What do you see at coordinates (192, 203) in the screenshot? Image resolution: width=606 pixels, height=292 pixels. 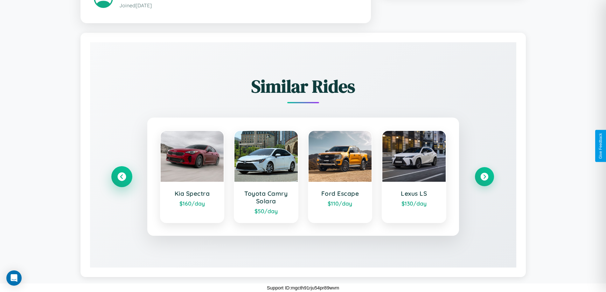 I see `div: $ 160 /day` at bounding box center [192, 203].